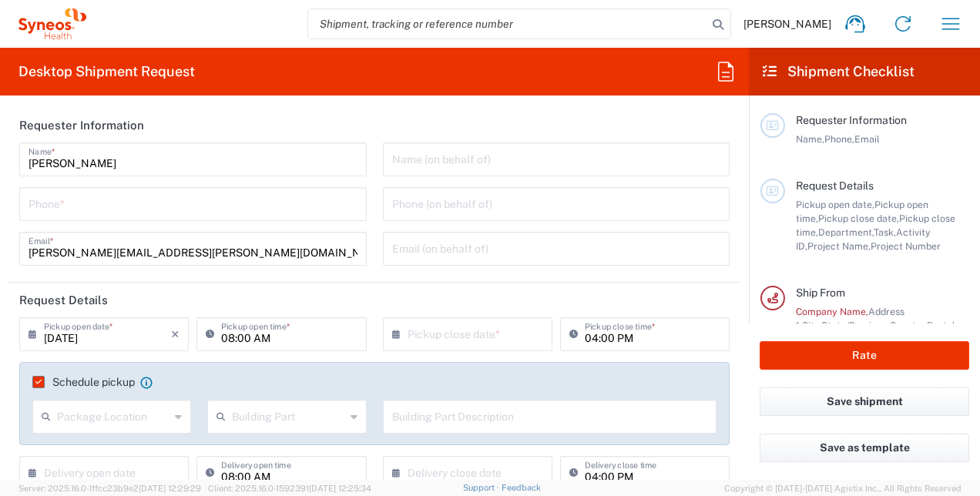 Image resolution: width=980 pixels, height=496 pixels. I want to click on button: Rate, so click(864, 355).